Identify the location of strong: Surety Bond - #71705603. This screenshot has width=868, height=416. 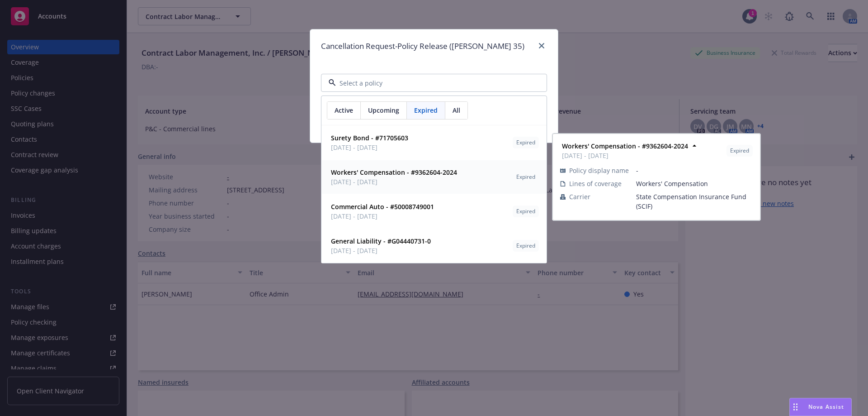
(369, 138).